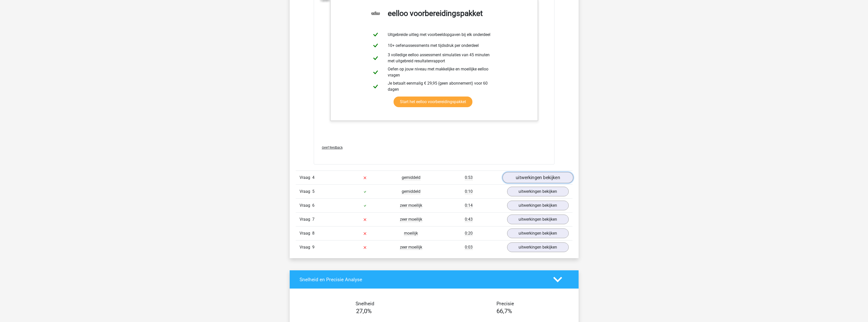 Image resolution: width=868 pixels, height=322 pixels. What do you see at coordinates (313, 191) in the screenshot?
I see `span: 5` at bounding box center [313, 191].